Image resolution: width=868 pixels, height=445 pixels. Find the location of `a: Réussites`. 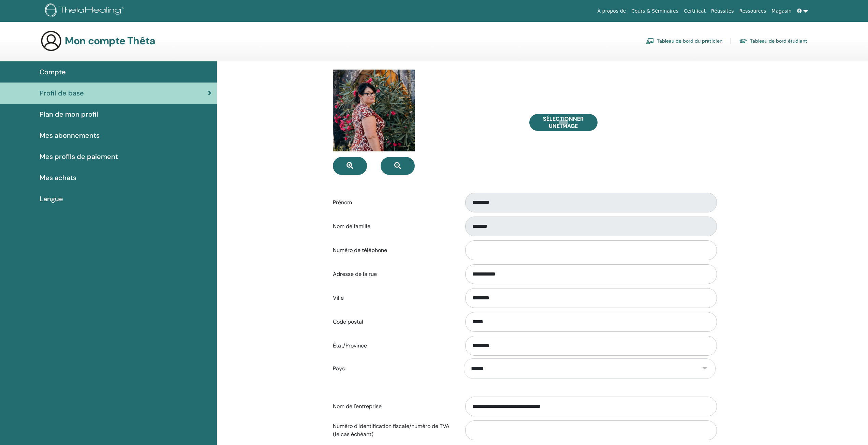

a: Réussites is located at coordinates (722, 11).